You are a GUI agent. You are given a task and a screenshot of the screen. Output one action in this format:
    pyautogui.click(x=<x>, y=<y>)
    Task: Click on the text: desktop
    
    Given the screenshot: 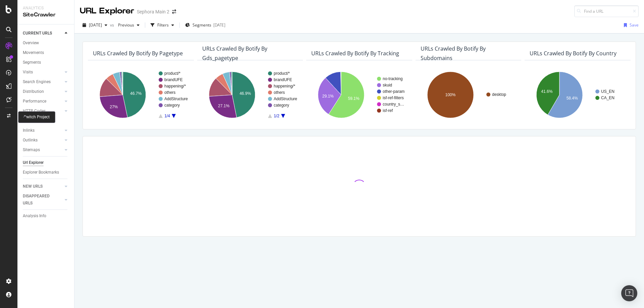 What is the action you would take?
    pyautogui.click(x=499, y=95)
    